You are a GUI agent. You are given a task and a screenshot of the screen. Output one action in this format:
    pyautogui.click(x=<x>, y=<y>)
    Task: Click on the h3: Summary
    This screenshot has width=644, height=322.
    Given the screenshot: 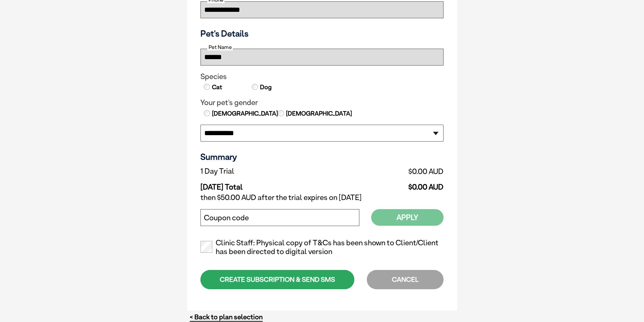 What is the action you would take?
    pyautogui.click(x=321, y=157)
    